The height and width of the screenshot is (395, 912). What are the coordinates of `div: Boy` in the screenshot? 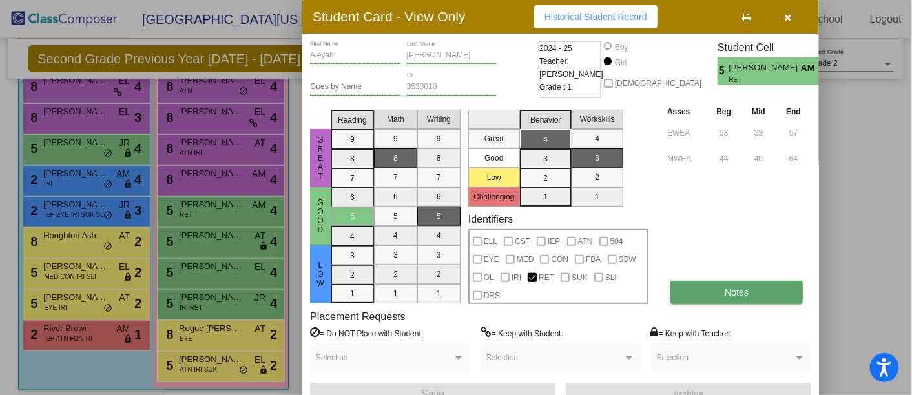 It's located at (622, 47).